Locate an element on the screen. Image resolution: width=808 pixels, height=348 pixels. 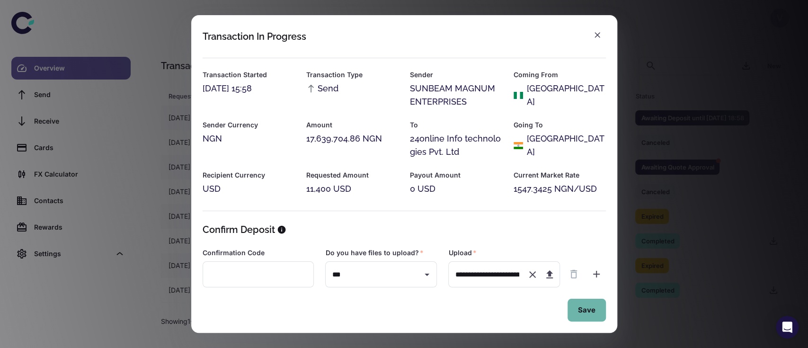
h6: Sender is located at coordinates (456, 75).